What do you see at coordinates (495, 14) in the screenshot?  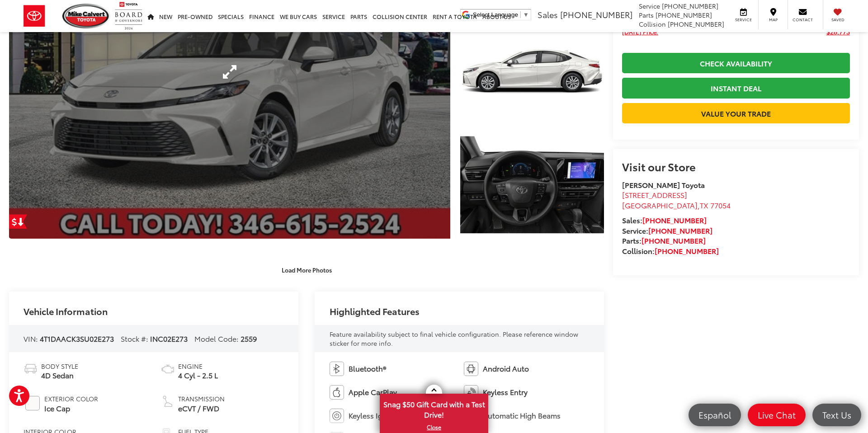 I see `span: Select Language` at bounding box center [495, 14].